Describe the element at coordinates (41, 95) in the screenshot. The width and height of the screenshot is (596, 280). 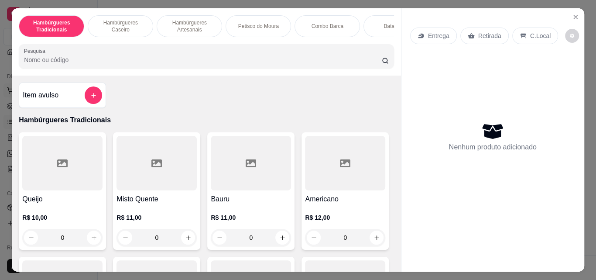
I see `h4: Item avulso` at that location.